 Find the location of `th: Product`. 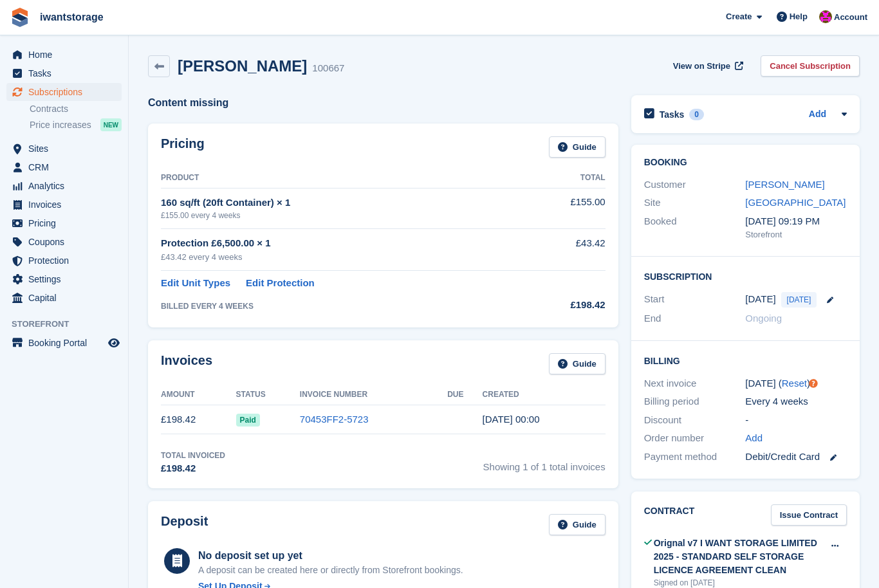

th: Product is located at coordinates (342, 179).